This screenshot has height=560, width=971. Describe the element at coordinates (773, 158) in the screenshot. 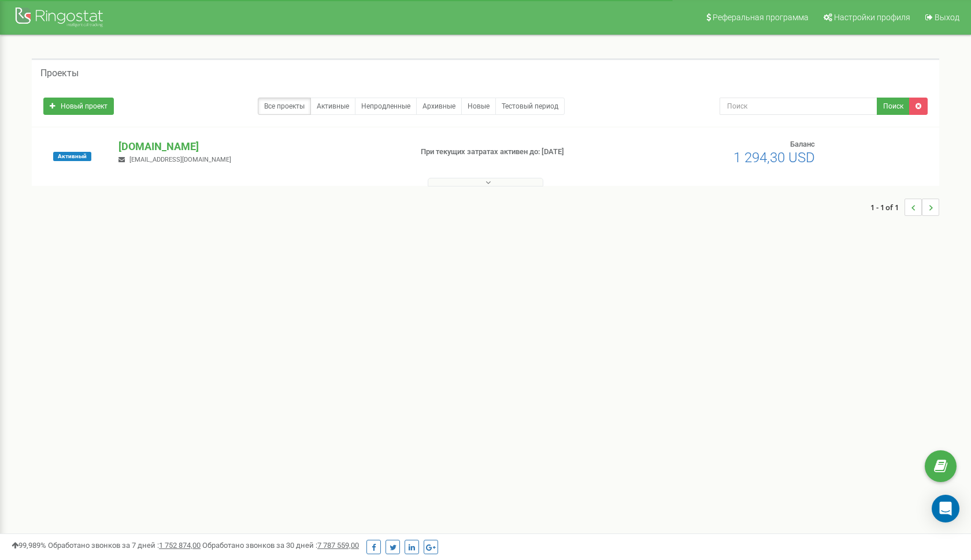

I see `span: 1 294,30 USD` at that location.